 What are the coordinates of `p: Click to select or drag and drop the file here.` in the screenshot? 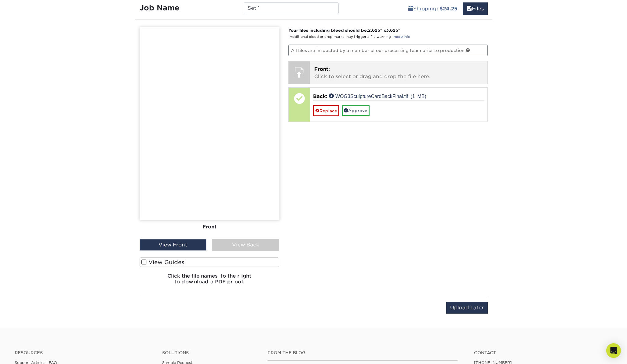 It's located at (399, 73).